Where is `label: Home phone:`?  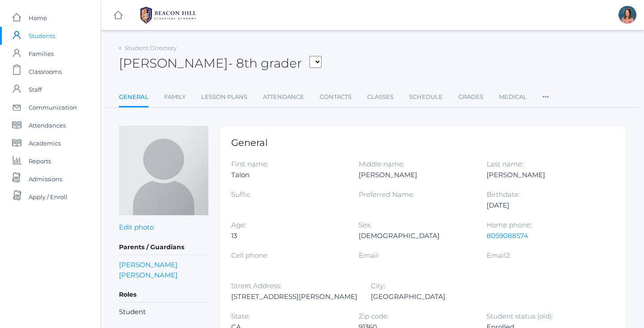 label: Home phone: is located at coordinates (509, 224).